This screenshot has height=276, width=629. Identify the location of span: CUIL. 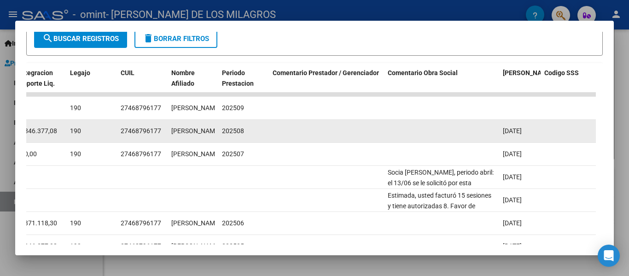
(128, 73).